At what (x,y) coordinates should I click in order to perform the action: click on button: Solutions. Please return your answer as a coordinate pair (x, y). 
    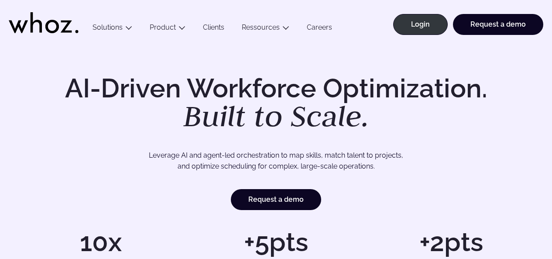
    Looking at the image, I should click on (112, 29).